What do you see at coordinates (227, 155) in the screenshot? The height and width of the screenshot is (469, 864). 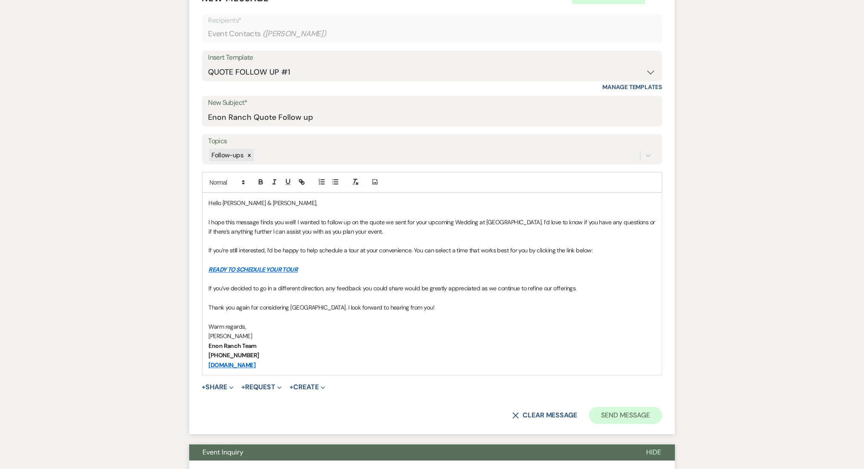 I see `div: Follow-ups` at bounding box center [227, 155].